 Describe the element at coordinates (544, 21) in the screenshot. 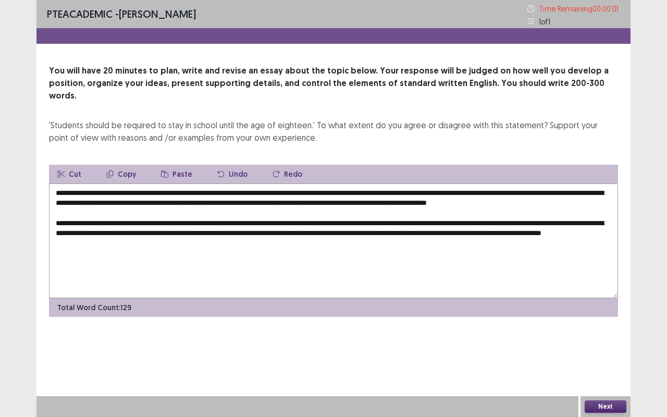

I see `p: 1 of 1` at that location.